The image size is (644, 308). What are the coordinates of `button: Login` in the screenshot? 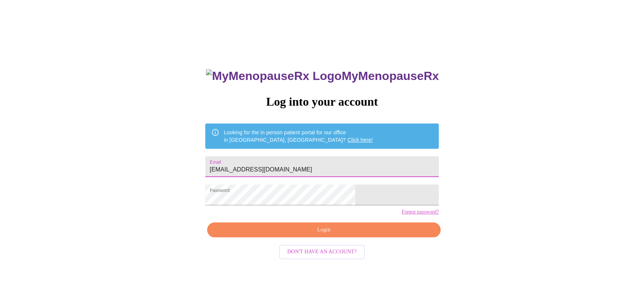 It's located at (324, 230).